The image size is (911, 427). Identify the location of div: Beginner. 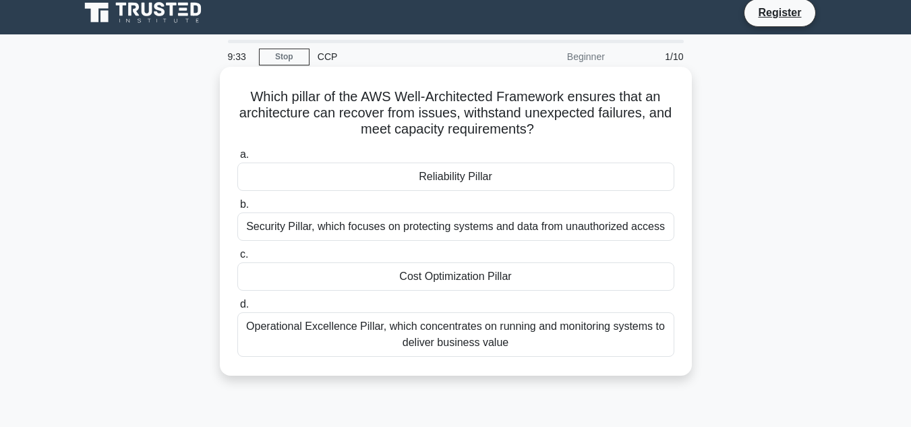
(554, 57).